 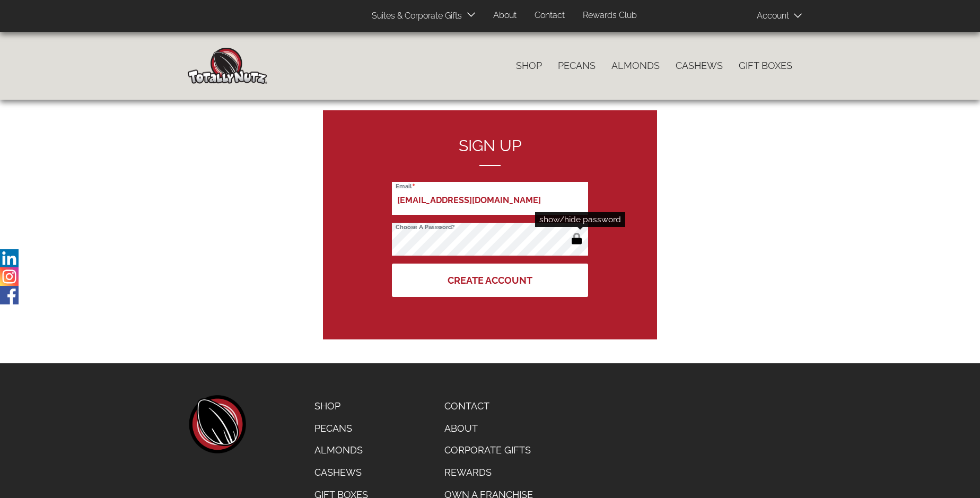 What do you see at coordinates (489, 450) in the screenshot?
I see `a: Corporate Gifts` at bounding box center [489, 450].